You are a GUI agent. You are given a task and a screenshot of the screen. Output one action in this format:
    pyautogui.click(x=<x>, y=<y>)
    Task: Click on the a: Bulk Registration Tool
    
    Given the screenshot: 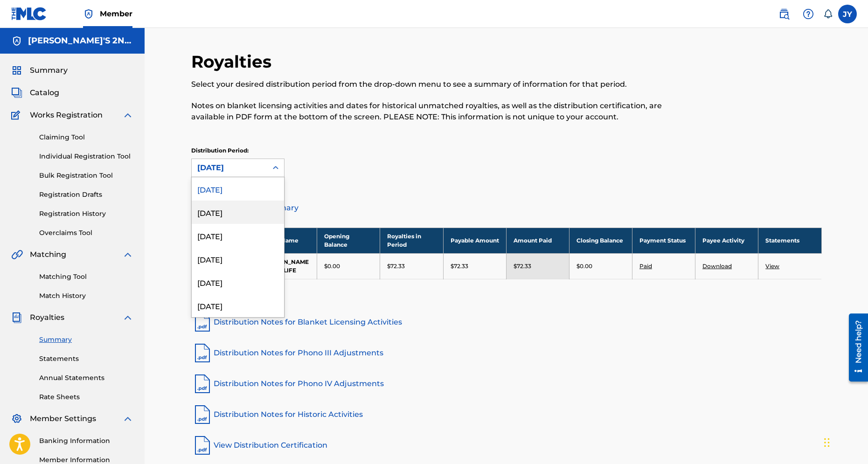 What is the action you would take?
    pyautogui.click(x=86, y=176)
    